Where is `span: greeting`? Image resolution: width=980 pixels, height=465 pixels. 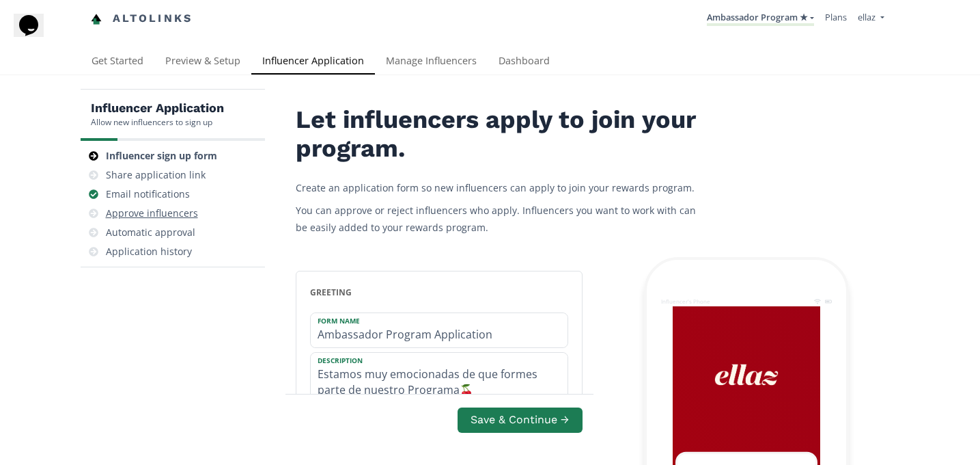
span: greeting is located at coordinates (331, 292).